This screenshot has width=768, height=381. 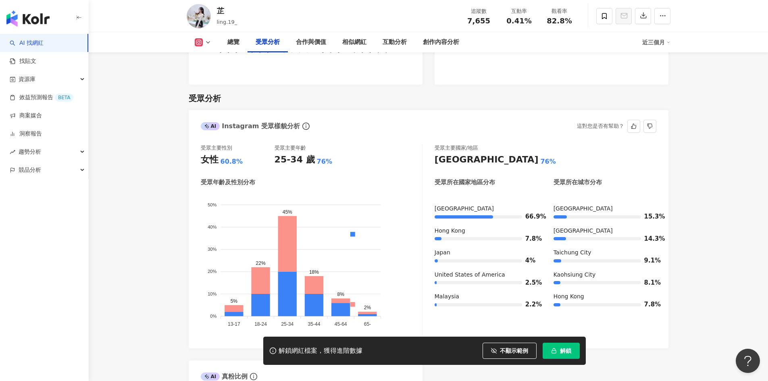 I want to click on div: 總覽, so click(x=233, y=42).